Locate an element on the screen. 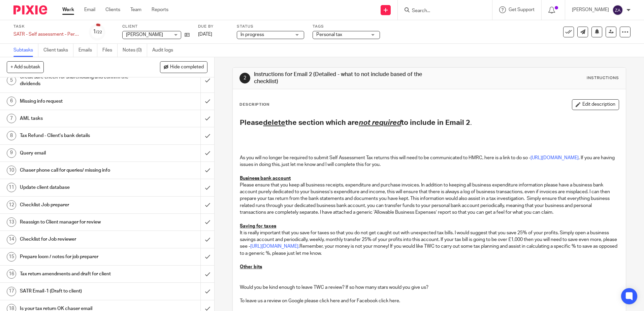 The width and height of the screenshot is (644, 311). label: Client is located at coordinates (156, 27).